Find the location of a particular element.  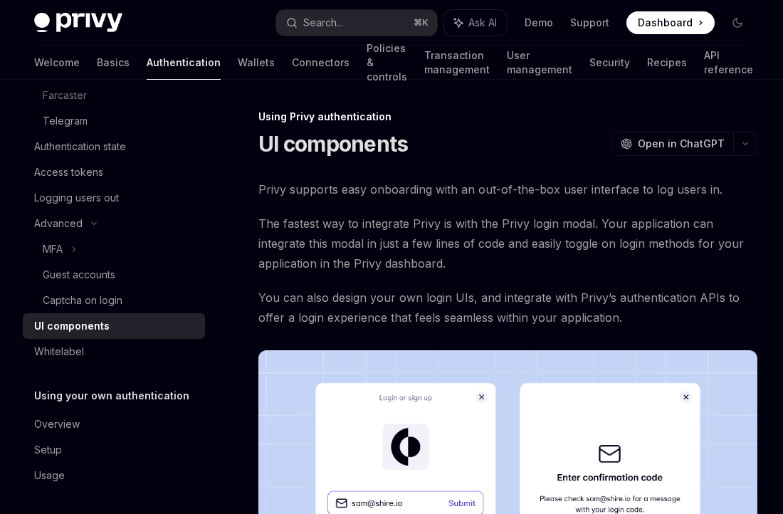

div: Captcha on login is located at coordinates (83, 301).